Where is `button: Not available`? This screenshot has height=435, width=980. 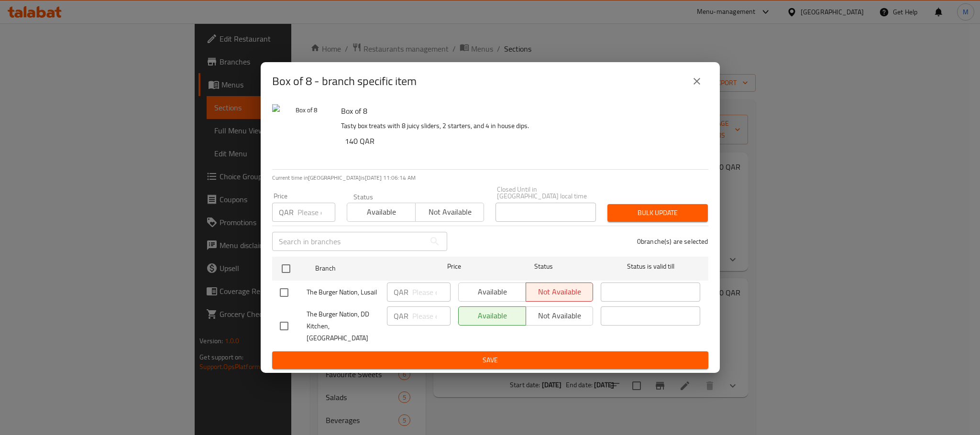
button: Not available is located at coordinates (449, 212).